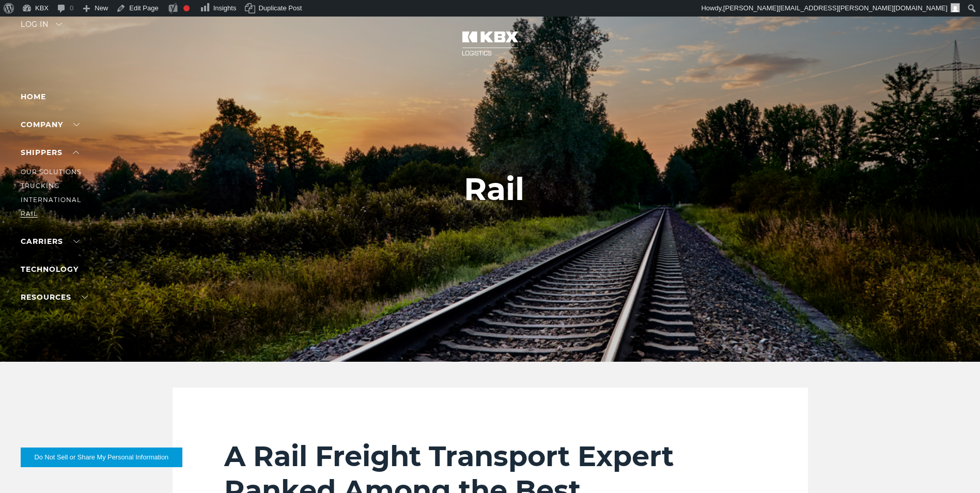 This screenshot has height=493, width=980. Describe the element at coordinates (33, 97) in the screenshot. I see `a: Home` at that location.